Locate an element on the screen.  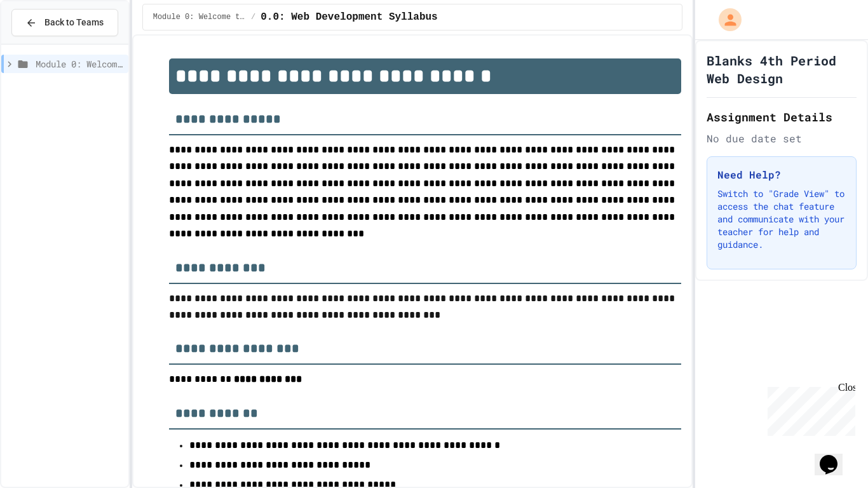
div: My Account is located at coordinates (725, 20).